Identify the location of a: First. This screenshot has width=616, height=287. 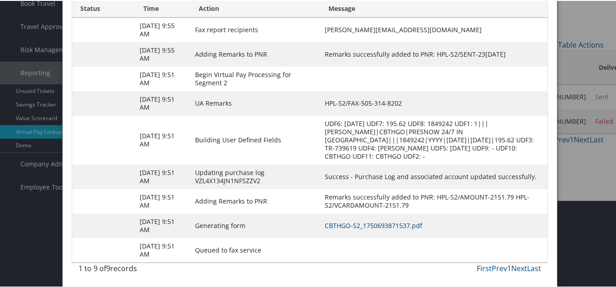
(484, 267).